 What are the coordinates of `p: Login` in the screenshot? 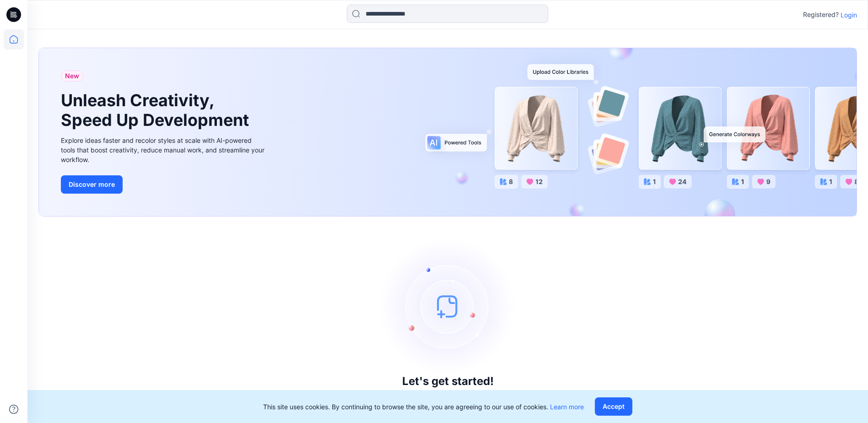 It's located at (848, 15).